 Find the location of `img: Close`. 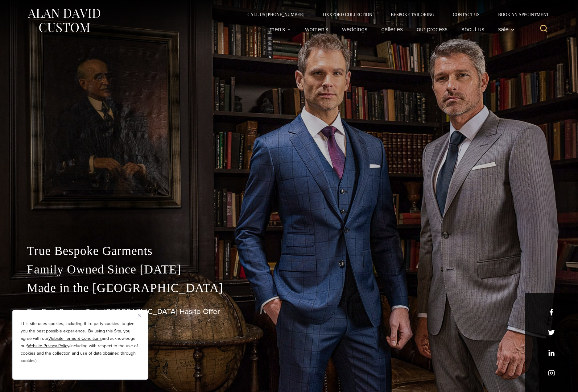

img: Close is located at coordinates (139, 315).